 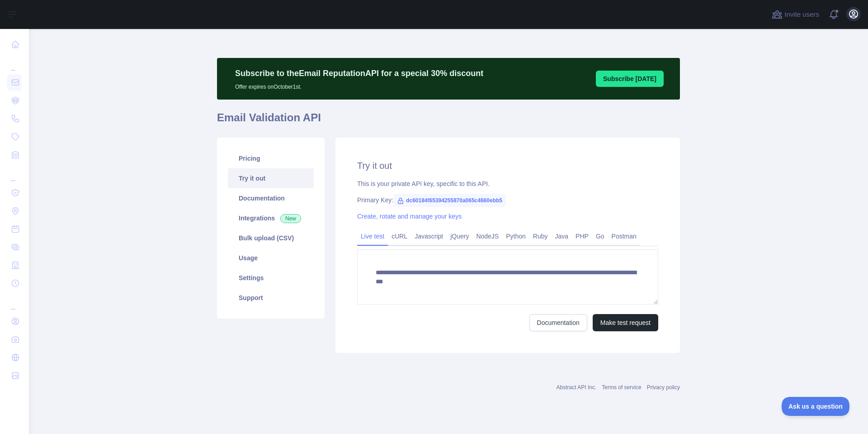 What do you see at coordinates (487, 236) in the screenshot?
I see `a: NodeJS` at bounding box center [487, 236].